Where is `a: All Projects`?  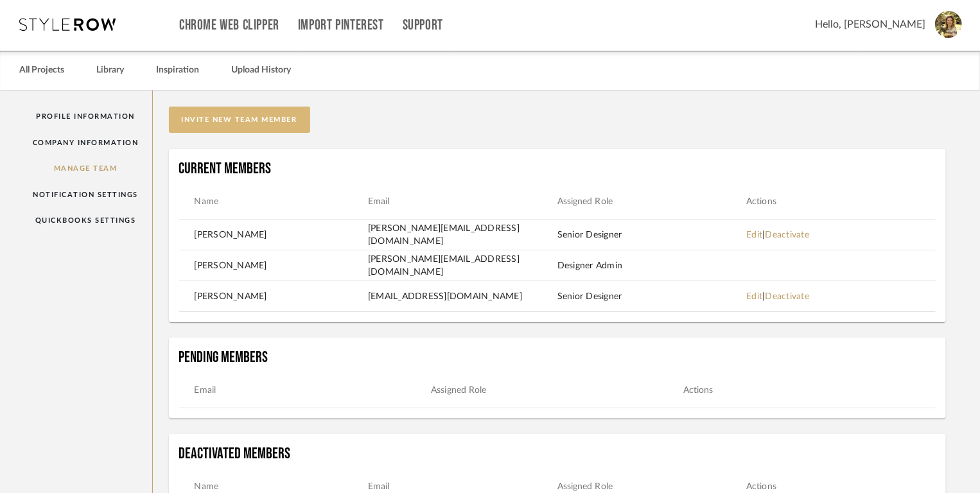 a: All Projects is located at coordinates (42, 70).